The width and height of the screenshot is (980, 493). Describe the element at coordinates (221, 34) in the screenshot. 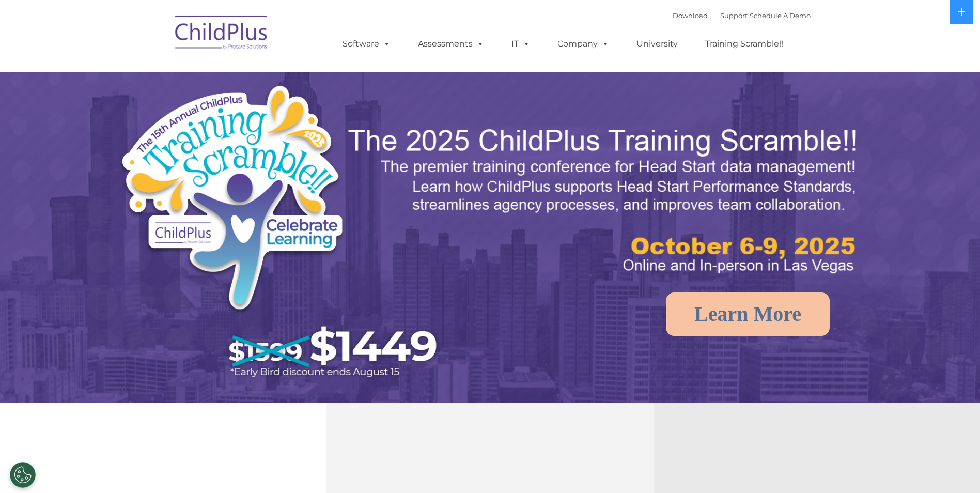

I see `img: ChildPlus by Procare Solutions` at that location.